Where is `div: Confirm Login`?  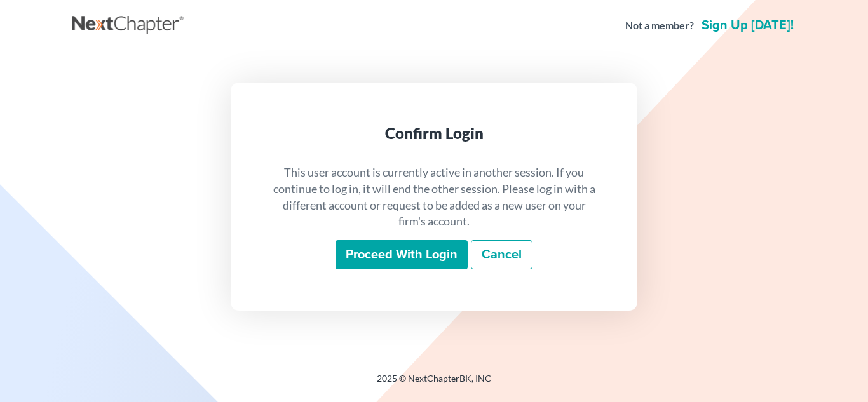 div: Confirm Login is located at coordinates (434, 133).